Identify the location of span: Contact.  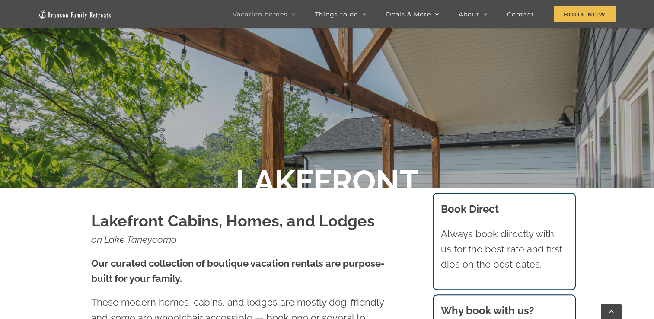
(521, 14).